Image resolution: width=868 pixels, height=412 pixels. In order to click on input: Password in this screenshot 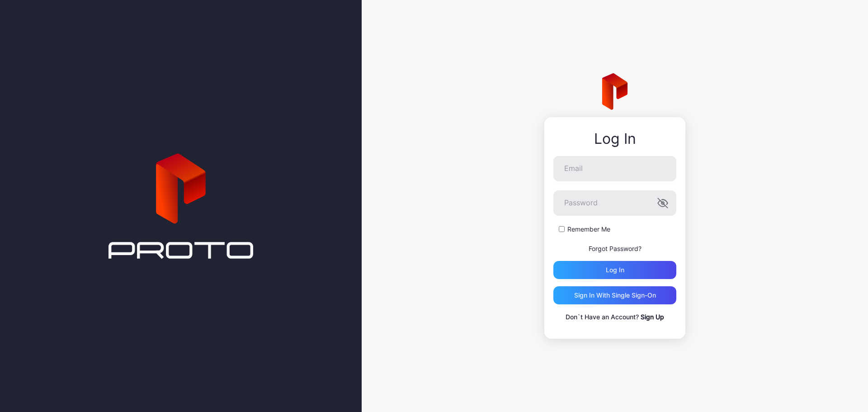, I will do `click(614, 203)`.